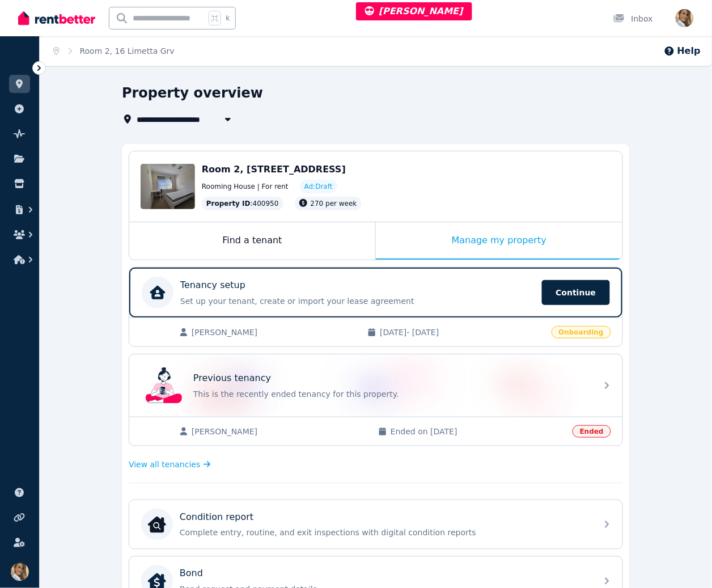 The height and width of the screenshot is (588, 712). Describe the element at coordinates (376, 525) in the screenshot. I see `a: Condition reportCondition reportComplete entry, routine, and exit inspections with digital condit...` at that location.